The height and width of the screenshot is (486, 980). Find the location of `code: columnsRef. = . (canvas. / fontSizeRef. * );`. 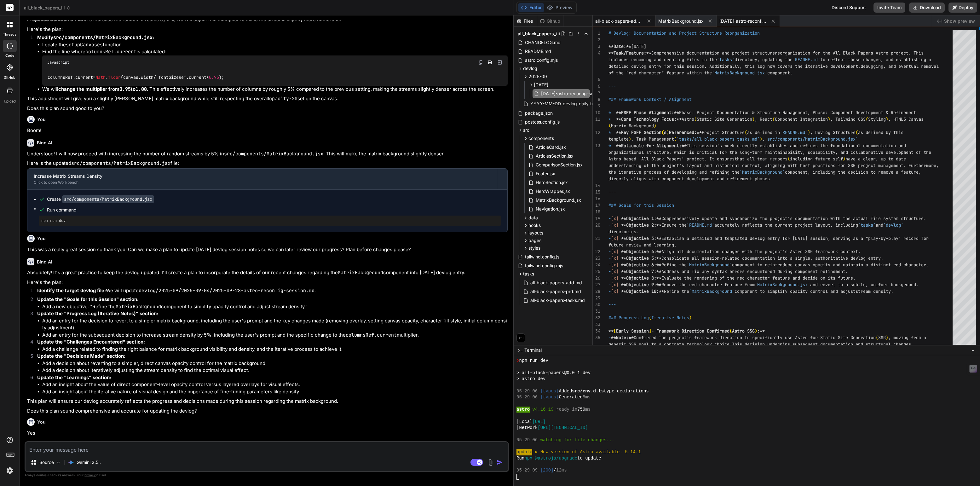

code: columnsRef. = . (canvas. / fontSizeRef. * ); is located at coordinates (136, 77).